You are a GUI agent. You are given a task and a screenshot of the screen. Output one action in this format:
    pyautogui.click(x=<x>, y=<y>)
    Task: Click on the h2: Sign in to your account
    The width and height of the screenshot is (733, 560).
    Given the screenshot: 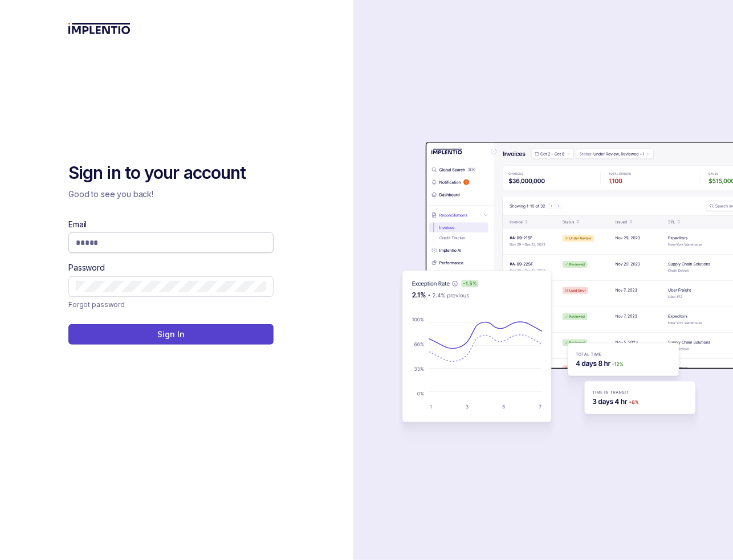 What is the action you would take?
    pyautogui.click(x=171, y=174)
    